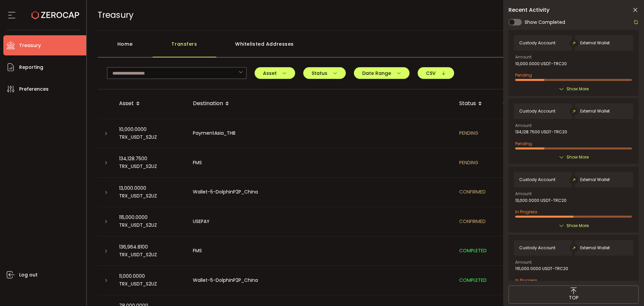 The width and height of the screenshot is (644, 306). What do you see at coordinates (436, 73) in the screenshot?
I see `button: CSV` at bounding box center [436, 73].